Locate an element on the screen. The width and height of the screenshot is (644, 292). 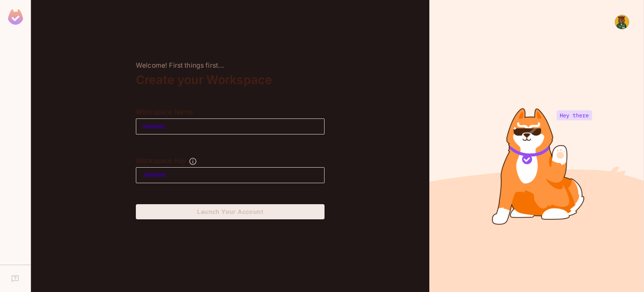
img: Тарас Григорович is located at coordinates (622, 22).